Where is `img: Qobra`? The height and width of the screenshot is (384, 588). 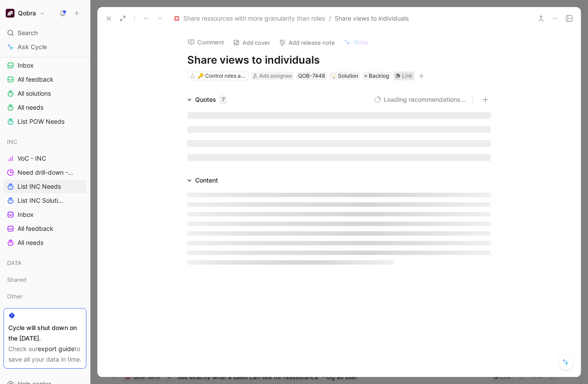 img: Qobra is located at coordinates (10, 13).